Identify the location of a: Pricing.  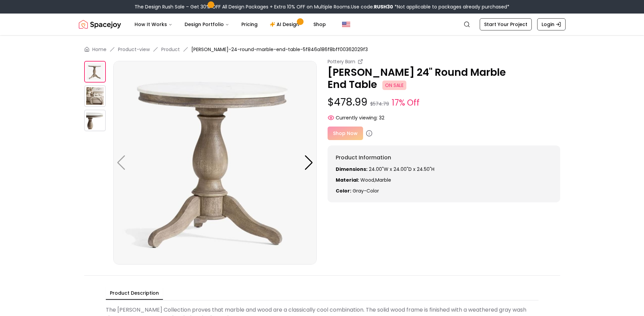
(250, 25).